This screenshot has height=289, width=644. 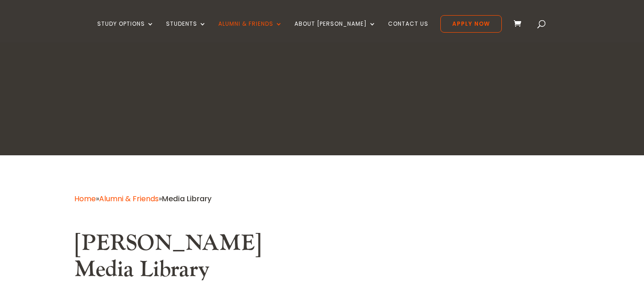 I want to click on a: Students, so click(x=186, y=31).